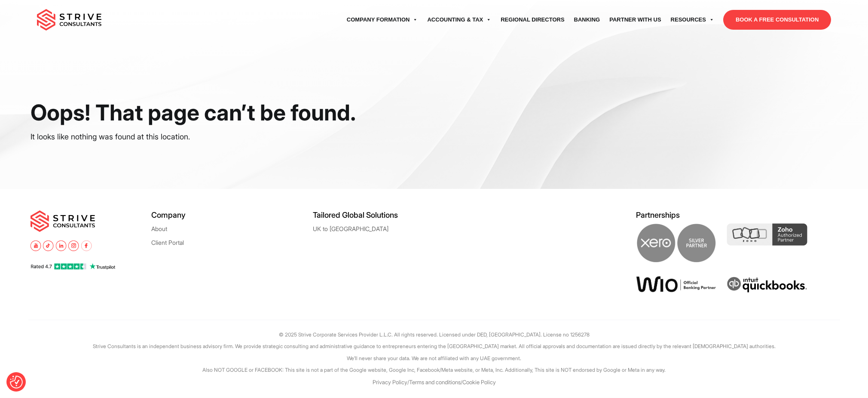  What do you see at coordinates (737, 215) in the screenshot?
I see `h5: Partnerships` at bounding box center [737, 215].